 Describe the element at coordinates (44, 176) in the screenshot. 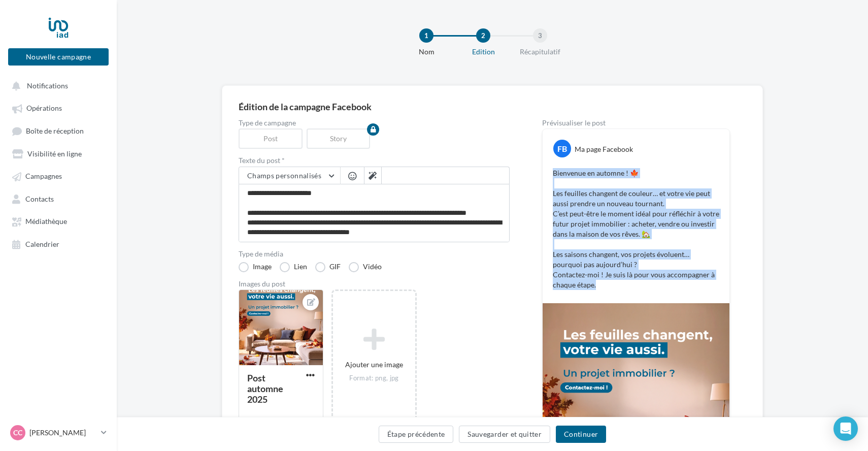

I see `span: Campagnes` at that location.